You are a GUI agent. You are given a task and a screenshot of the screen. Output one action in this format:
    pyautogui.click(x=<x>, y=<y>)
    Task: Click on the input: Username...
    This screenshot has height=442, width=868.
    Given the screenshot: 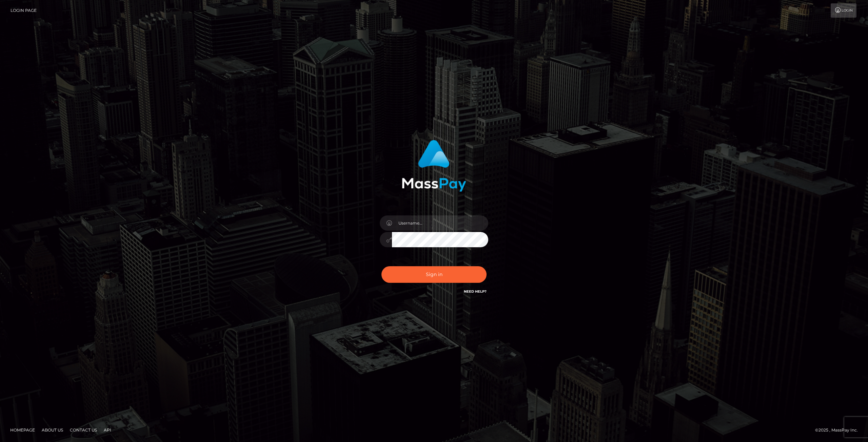 What is the action you would take?
    pyautogui.click(x=440, y=223)
    